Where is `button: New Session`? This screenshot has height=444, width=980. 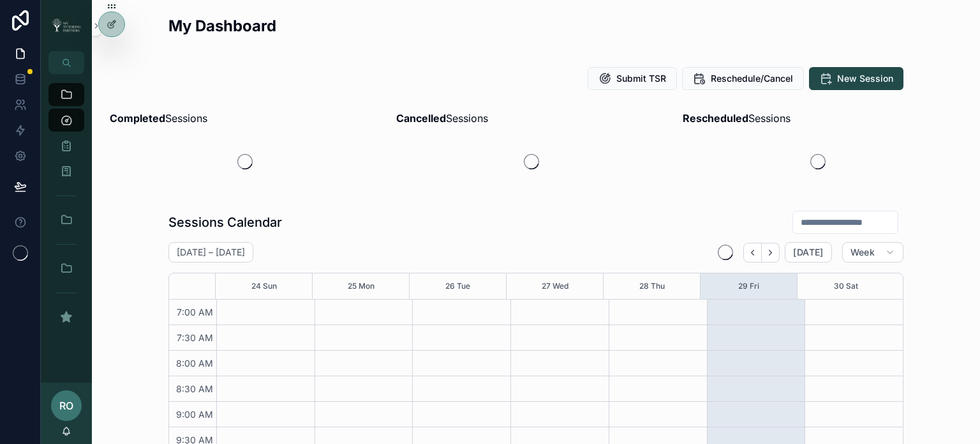
button: New Session is located at coordinates (857, 79).